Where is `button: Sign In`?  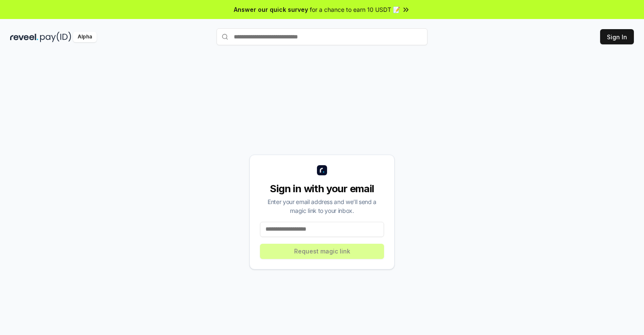
button: Sign In is located at coordinates (617, 36).